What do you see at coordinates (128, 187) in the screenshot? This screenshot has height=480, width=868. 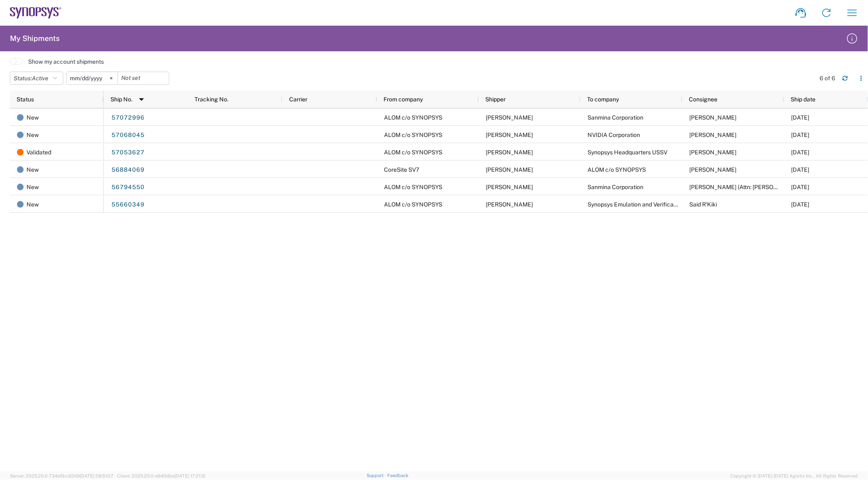 I see `a: 56794550` at bounding box center [128, 187].